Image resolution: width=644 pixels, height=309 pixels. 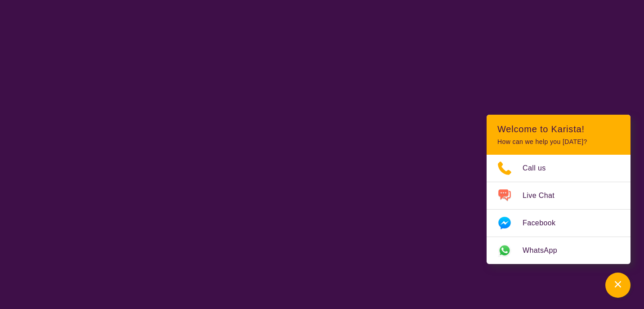 I want to click on div: Channel Menu, so click(x=559, y=189).